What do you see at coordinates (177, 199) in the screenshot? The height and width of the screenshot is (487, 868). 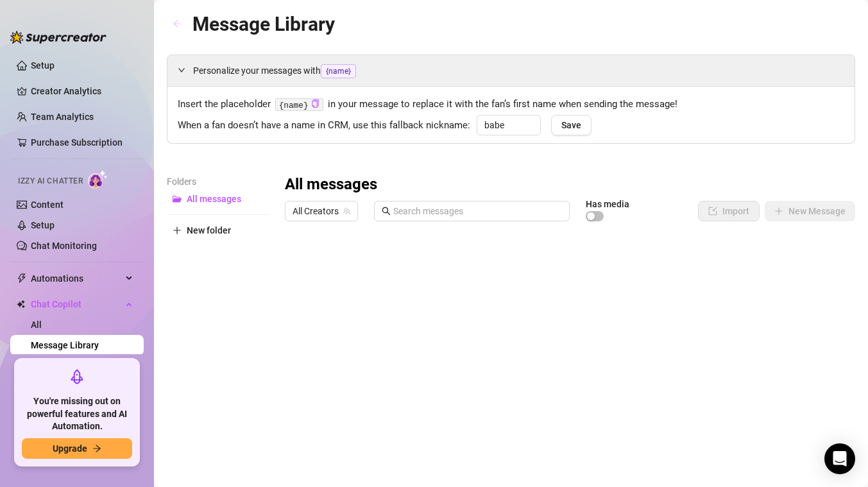 I see `span: folder-open` at bounding box center [177, 199].